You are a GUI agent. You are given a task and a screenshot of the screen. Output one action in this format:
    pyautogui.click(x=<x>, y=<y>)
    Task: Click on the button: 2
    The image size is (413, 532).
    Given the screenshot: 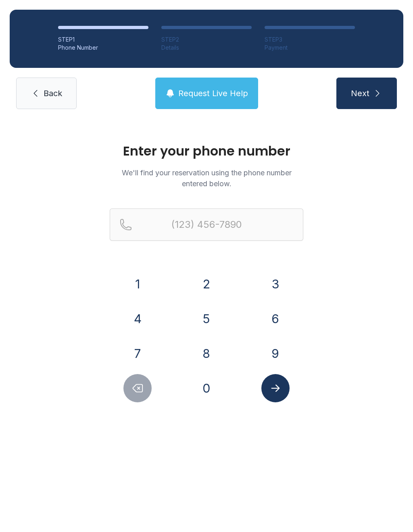 What is the action you would take?
    pyautogui.click(x=206, y=284)
    